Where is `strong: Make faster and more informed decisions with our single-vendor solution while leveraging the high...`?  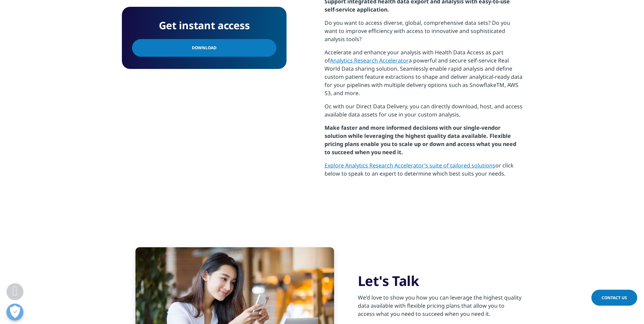 strong: Make faster and more informed decisions with our single-vendor solution while leveraging the high... is located at coordinates (421, 140).